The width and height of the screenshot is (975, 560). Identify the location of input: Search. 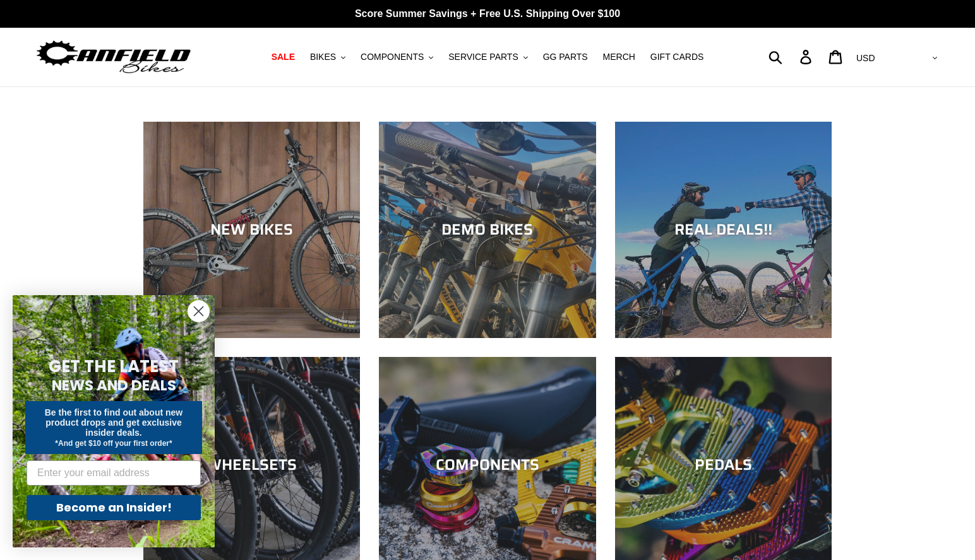
(791, 57).